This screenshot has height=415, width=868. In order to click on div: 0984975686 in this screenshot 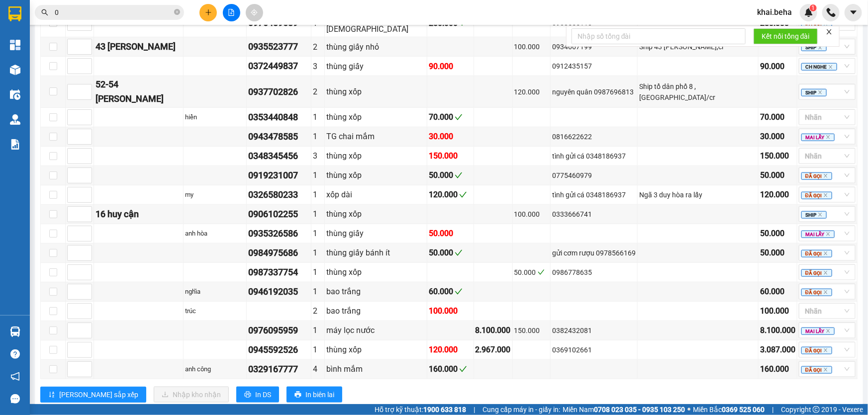, I will do `click(279, 253)`.